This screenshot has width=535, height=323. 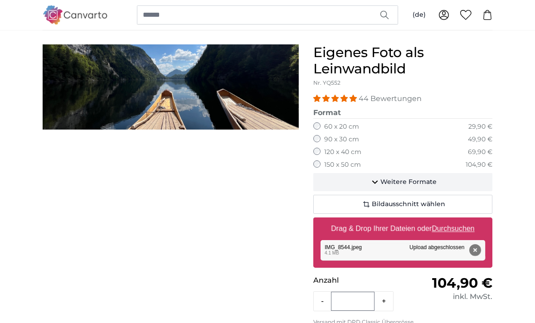 What do you see at coordinates (403, 61) in the screenshot?
I see `h1: Eigenes Foto als Leinwandbild` at bounding box center [403, 61].